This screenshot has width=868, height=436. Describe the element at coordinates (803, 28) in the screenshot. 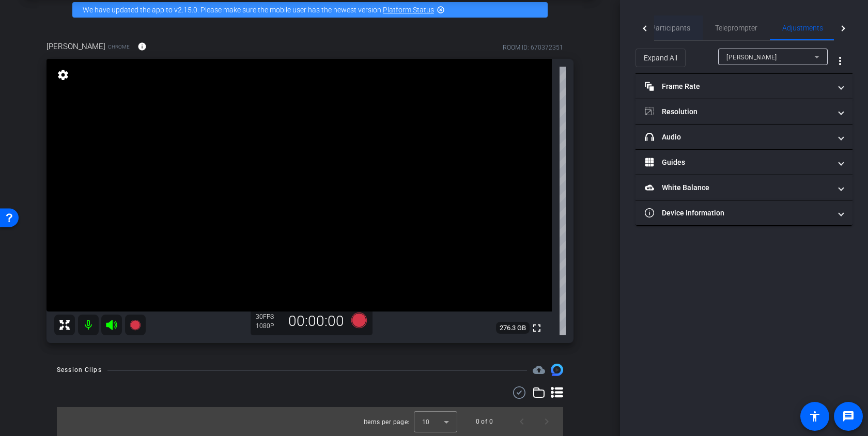

I see `span: Adjustments` at that location.